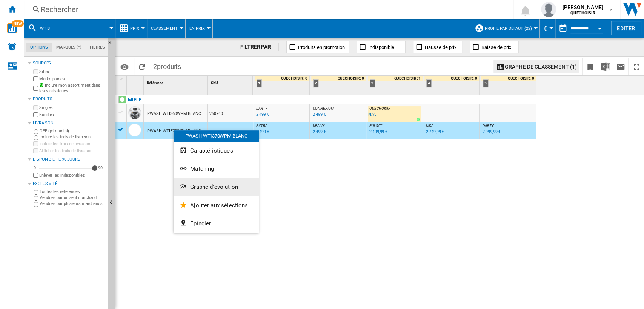  Describe the element at coordinates (216, 169) in the screenshot. I see `button: Matching` at that location.